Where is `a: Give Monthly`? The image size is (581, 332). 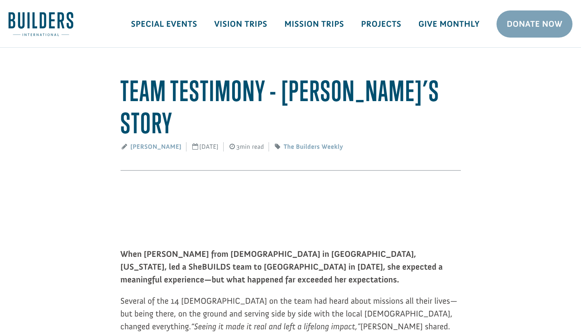
a: Give Monthly is located at coordinates (449, 24).